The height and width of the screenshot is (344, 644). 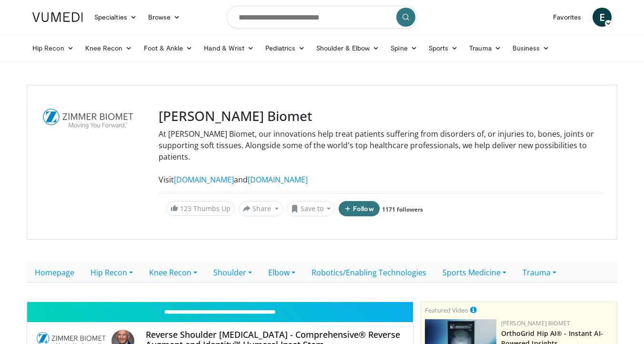 I want to click on a: E, so click(x=602, y=17).